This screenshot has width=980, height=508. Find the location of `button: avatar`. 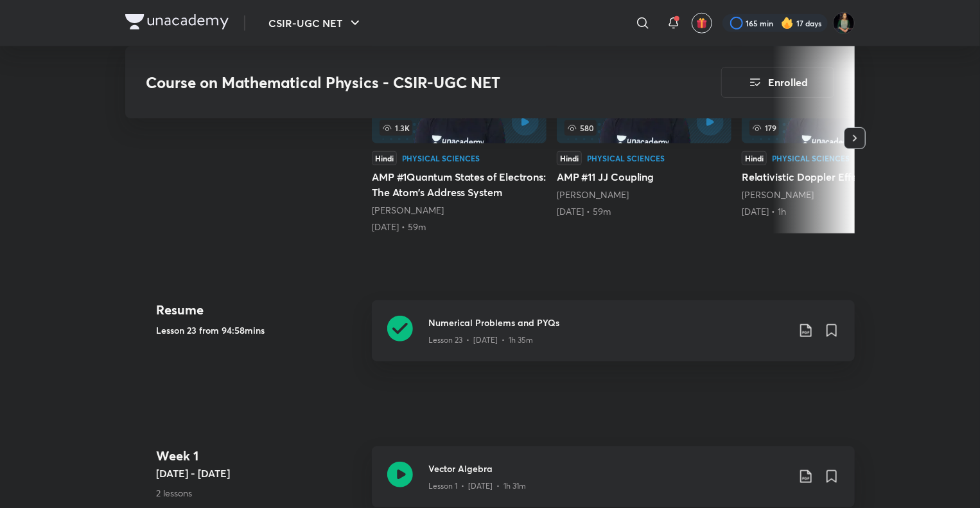

button: avatar is located at coordinates (702, 23).